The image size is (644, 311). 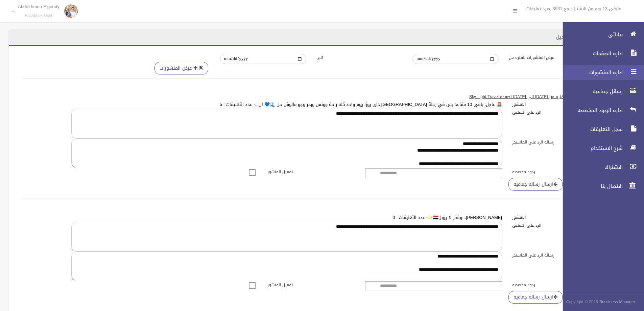 What do you see at coordinates (551, 58) in the screenshot?
I see `label: عرض المنشورات للفتره من` at bounding box center [551, 58].